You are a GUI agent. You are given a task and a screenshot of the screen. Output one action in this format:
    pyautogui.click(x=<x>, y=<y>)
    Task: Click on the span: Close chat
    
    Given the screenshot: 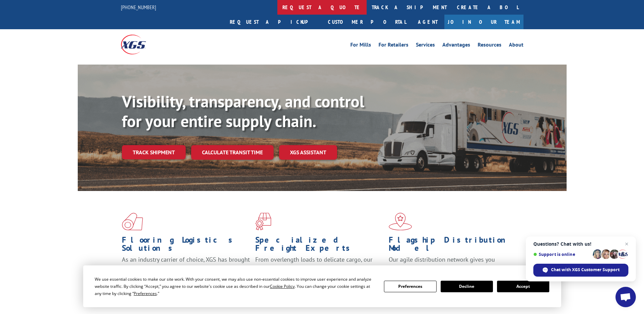 What is the action you would take?
    pyautogui.click(x=627, y=244)
    